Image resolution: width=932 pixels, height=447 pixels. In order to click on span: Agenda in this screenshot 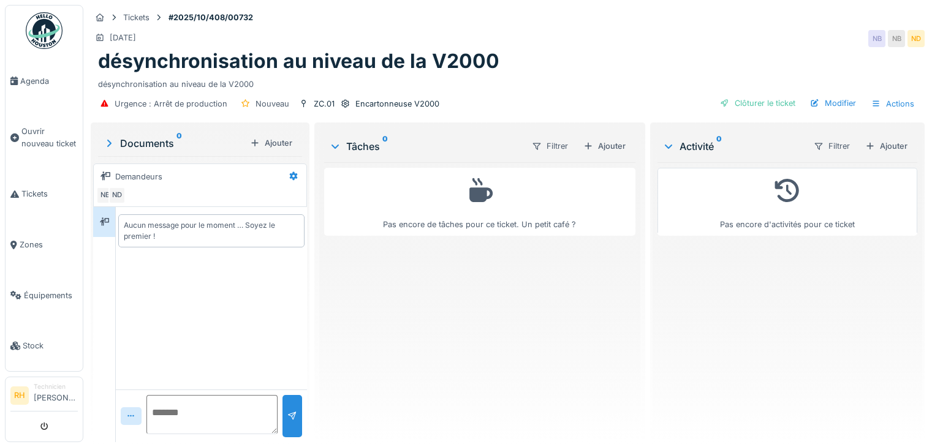, I will do `click(49, 81)`.